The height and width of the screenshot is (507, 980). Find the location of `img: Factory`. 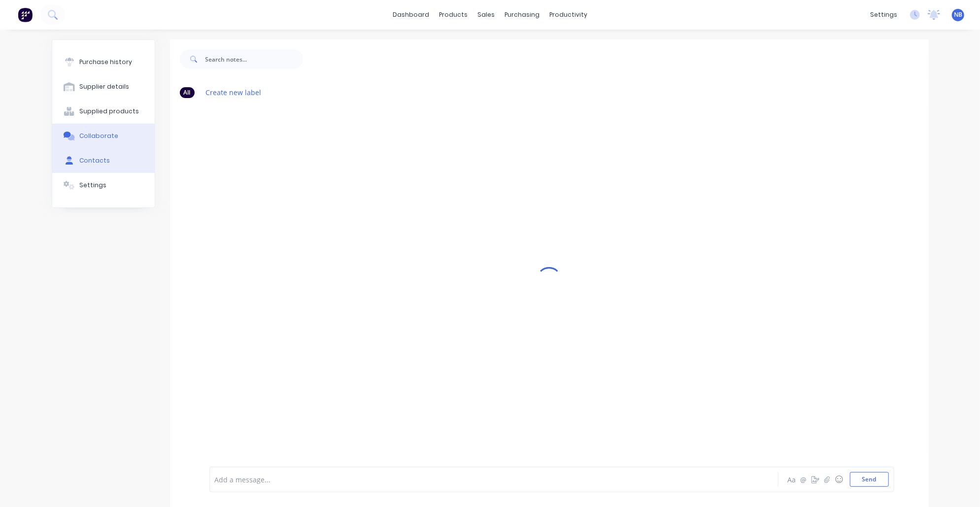

img: Factory is located at coordinates (25, 15).